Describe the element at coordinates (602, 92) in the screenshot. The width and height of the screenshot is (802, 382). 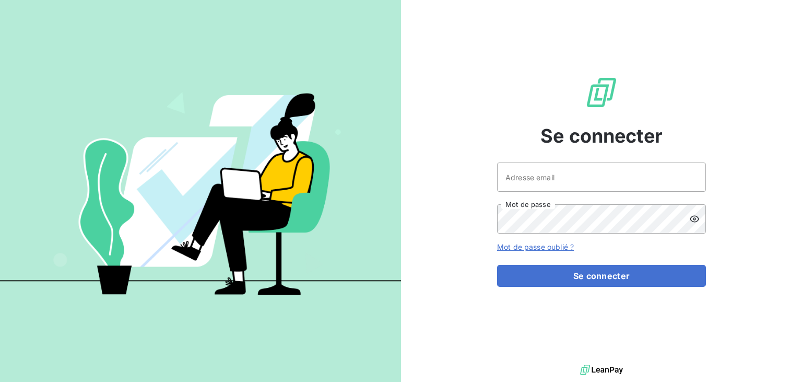
I see `img: Logo LeanPay` at that location.